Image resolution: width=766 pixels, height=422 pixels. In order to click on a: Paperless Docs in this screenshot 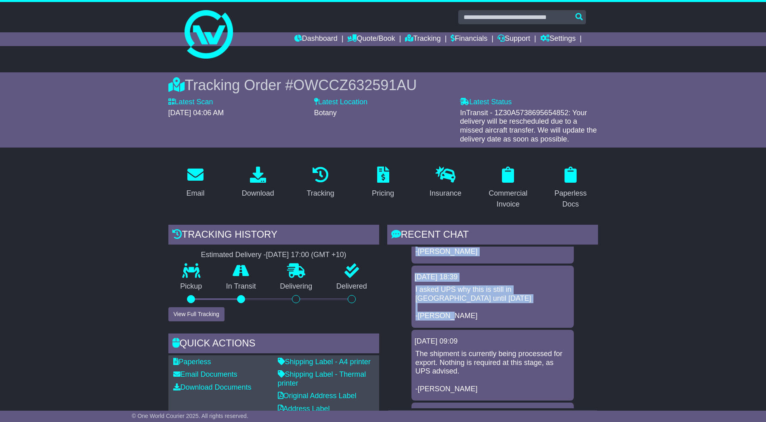, I will do `click(571, 188)`.